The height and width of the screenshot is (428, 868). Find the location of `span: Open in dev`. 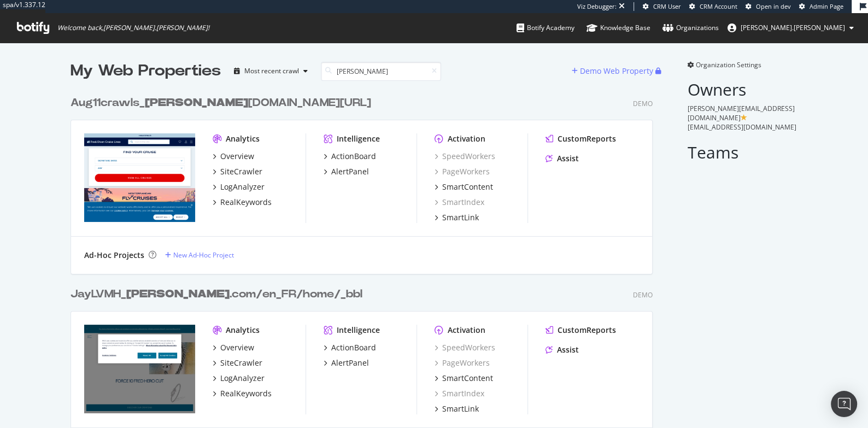

span: Open in dev is located at coordinates (773, 6).